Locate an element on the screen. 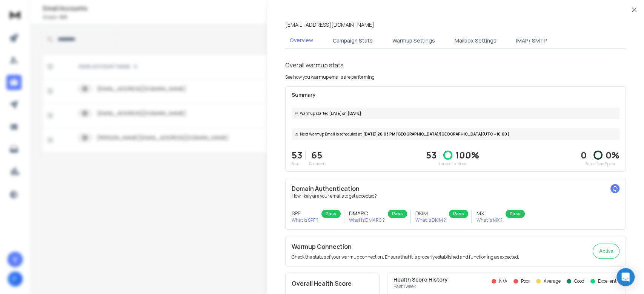 Image resolution: width=644 pixels, height=294 pixels. p: Landed in Inbox is located at coordinates (453, 164).